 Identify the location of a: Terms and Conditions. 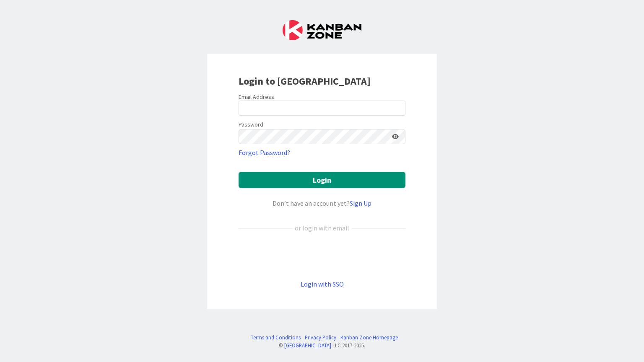
(276, 337).